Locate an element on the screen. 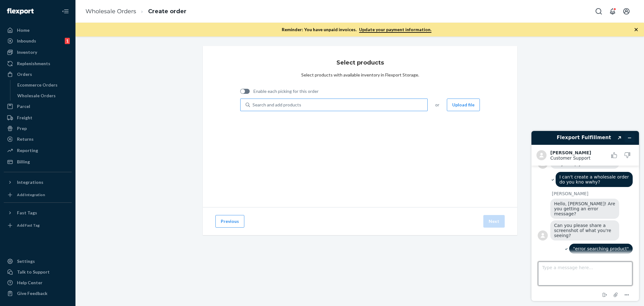 Image resolution: width=644 pixels, height=306 pixels. span: Chat is located at coordinates (20, 7).